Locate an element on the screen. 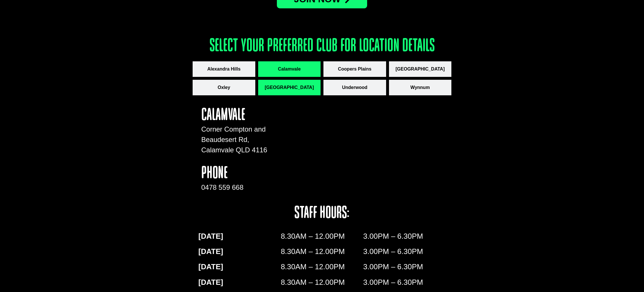  h4: phone is located at coordinates (247, 173).